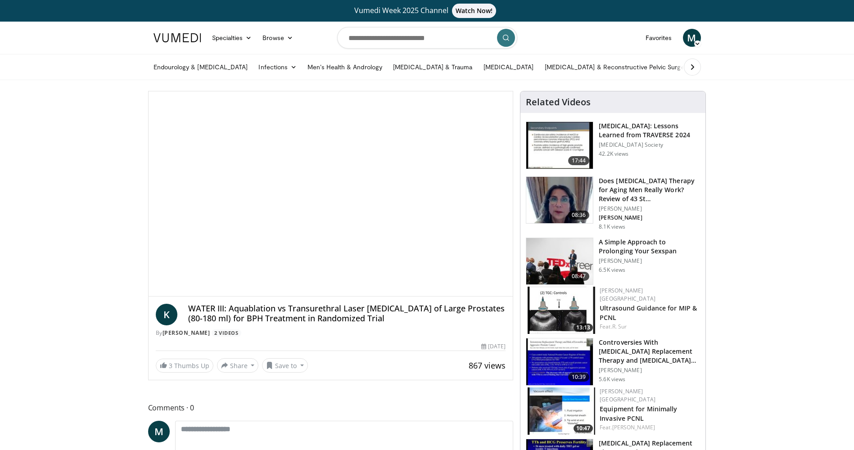 This screenshot has width=854, height=450. I want to click on a: Favorites, so click(659, 38).